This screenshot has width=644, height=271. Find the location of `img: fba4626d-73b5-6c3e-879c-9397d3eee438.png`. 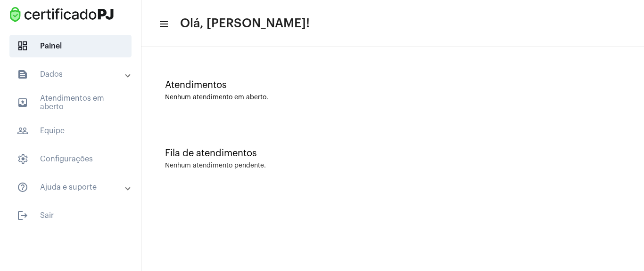

img: fba4626d-73b5-6c3e-879c-9397d3eee438.png is located at coordinates (62, 15).